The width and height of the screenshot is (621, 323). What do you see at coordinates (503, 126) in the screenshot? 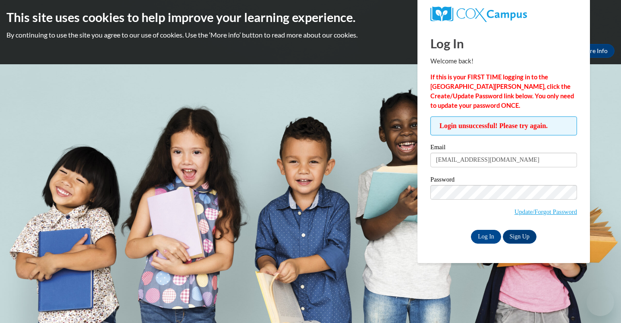
I see `span: Login unsuccessful! Please try again.` at bounding box center [503, 126].